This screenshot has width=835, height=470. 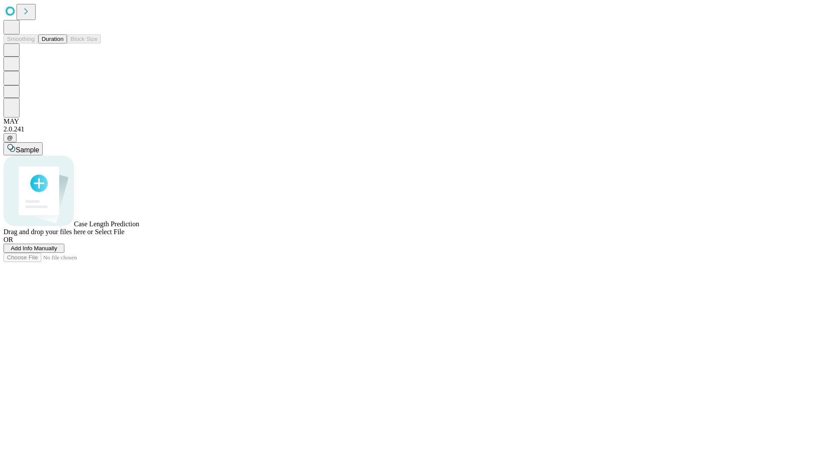 I want to click on span: Add Info Manually, so click(x=34, y=248).